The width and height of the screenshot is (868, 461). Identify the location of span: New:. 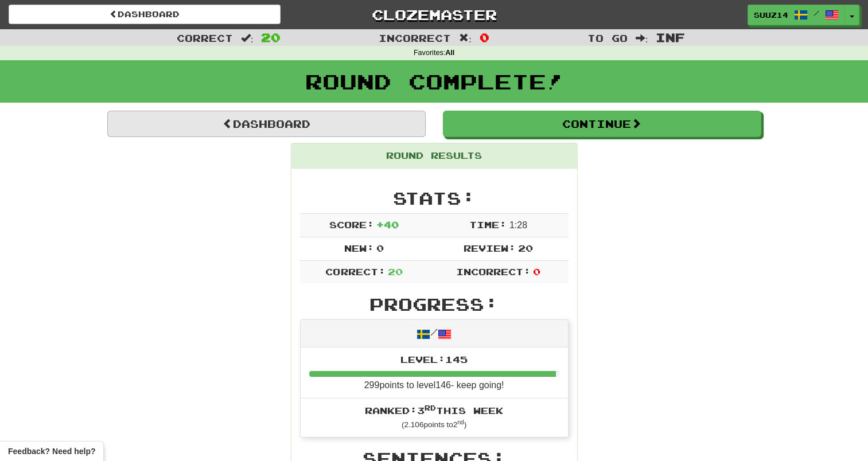
(359, 248).